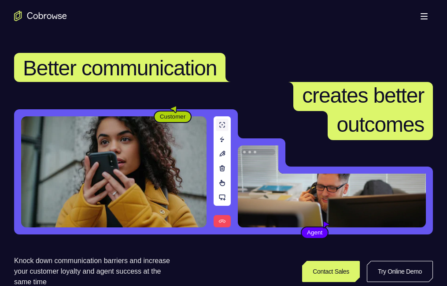 The height and width of the screenshot is (286, 447). Describe the element at coordinates (400, 272) in the screenshot. I see `a: Try Online Demo` at that location.